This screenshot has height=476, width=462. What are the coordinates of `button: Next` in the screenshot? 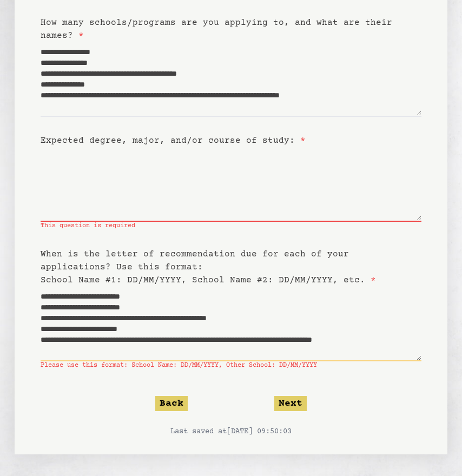 It's located at (291, 404).